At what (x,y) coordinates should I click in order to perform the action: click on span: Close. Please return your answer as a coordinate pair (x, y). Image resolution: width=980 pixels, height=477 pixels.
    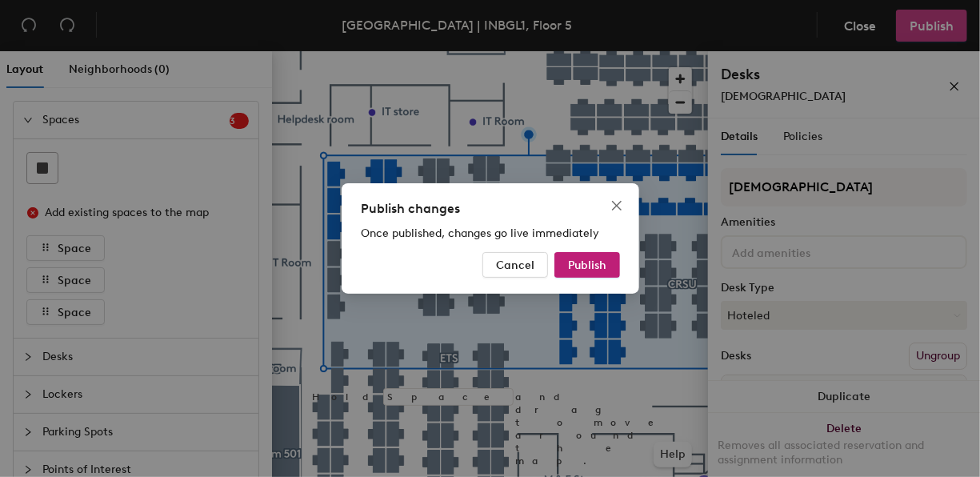
    Looking at the image, I should click on (617, 205).